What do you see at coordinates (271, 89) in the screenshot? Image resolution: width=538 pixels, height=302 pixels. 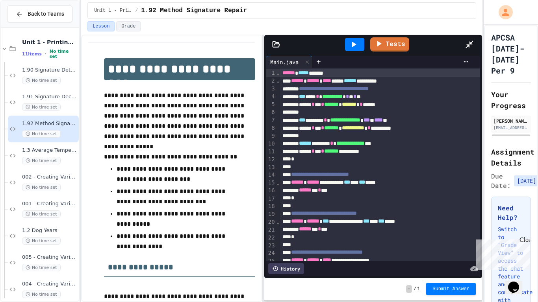 I see `div: 3` at bounding box center [271, 89].